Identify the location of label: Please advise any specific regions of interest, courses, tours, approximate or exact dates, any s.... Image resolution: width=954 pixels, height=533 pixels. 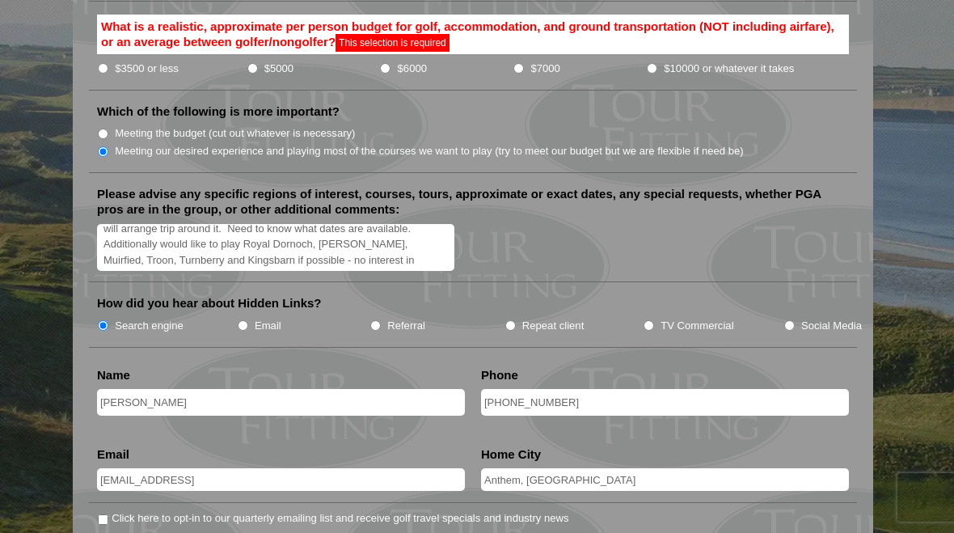
(473, 201).